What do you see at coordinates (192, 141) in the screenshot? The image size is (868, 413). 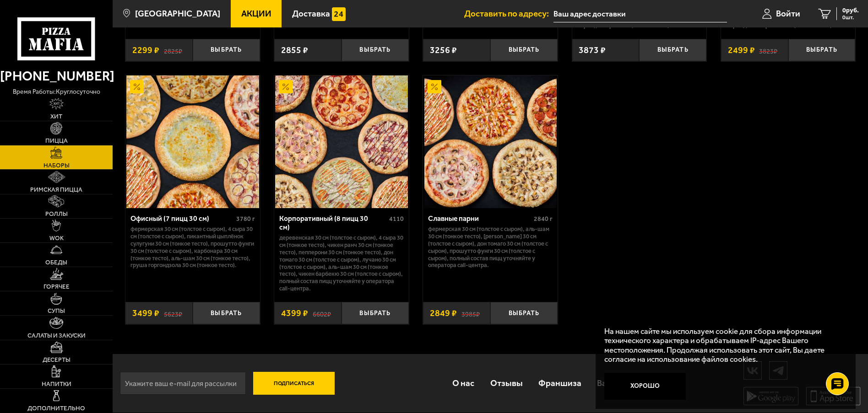 I see `img: Офисный (7 пицц 30 см)` at bounding box center [192, 141].